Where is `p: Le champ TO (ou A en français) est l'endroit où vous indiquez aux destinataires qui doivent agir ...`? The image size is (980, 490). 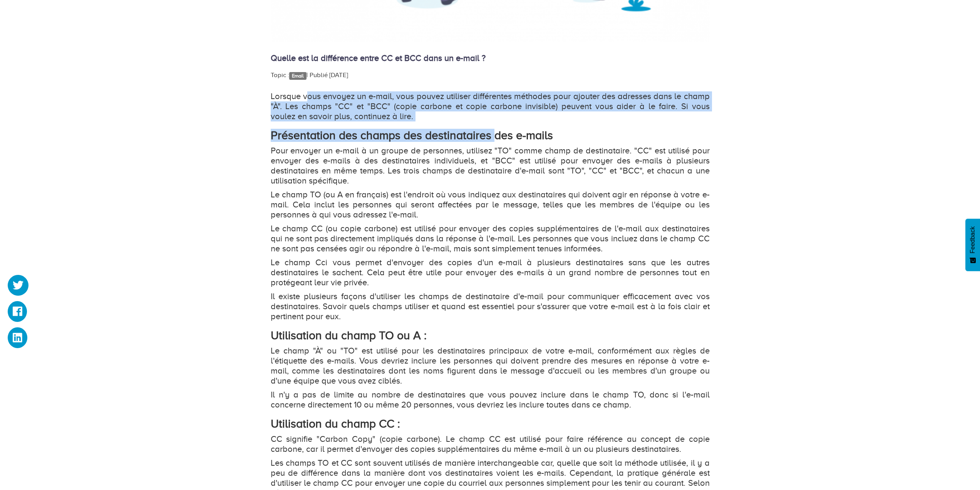
p: Le champ TO (ou A en français) est l'endroit où vous indiquez aux destinataires qui doivent agir ... is located at coordinates (490, 205).